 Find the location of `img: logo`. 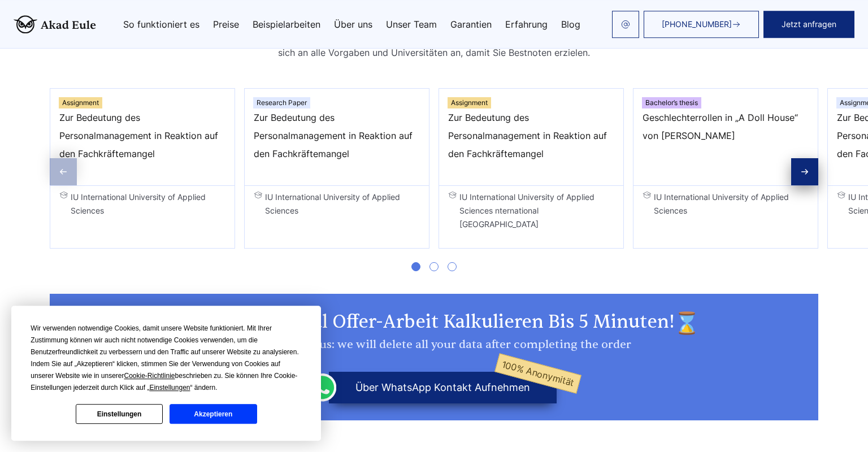

img: logo is located at coordinates (55, 24).